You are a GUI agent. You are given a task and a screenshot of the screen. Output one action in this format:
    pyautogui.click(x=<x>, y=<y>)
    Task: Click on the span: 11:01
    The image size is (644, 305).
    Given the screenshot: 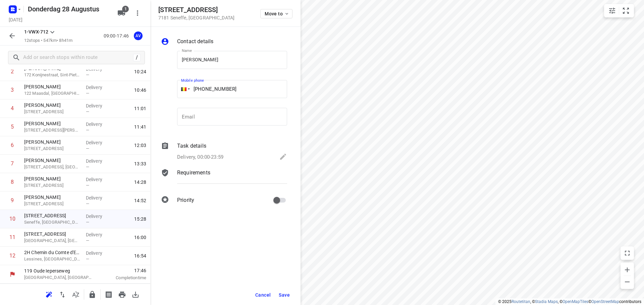 What is the action you would take?
    pyautogui.click(x=140, y=109)
    